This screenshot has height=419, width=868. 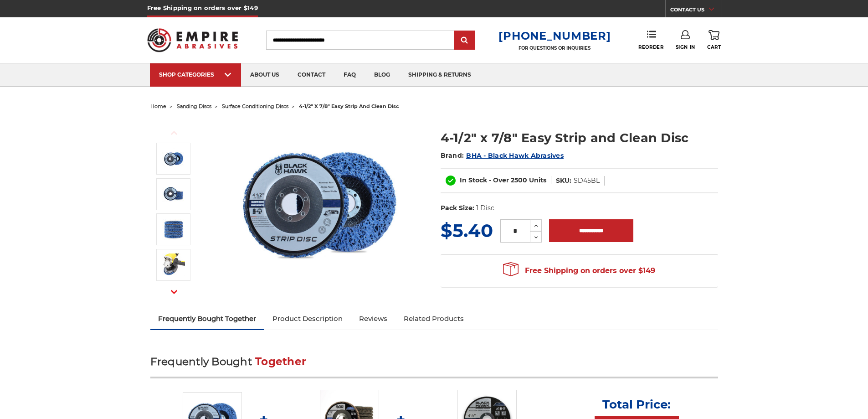 I want to click on span: sanding discs, so click(x=194, y=106).